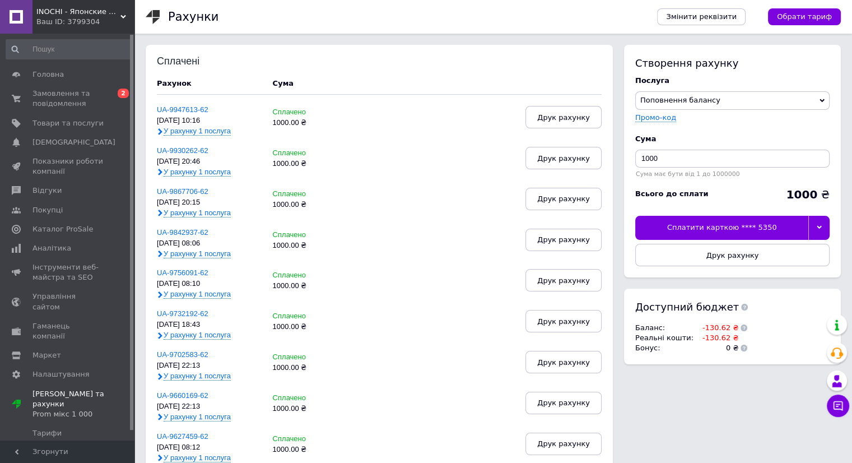 This screenshot has width=852, height=463. I want to click on span: Тарифи, so click(47, 433).